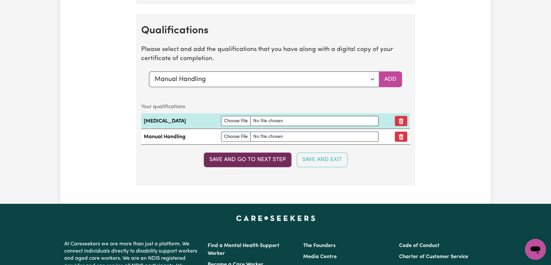 The height and width of the screenshot is (265, 551). What do you see at coordinates (180, 137) in the screenshot?
I see `td: Manual Handling` at bounding box center [180, 137].